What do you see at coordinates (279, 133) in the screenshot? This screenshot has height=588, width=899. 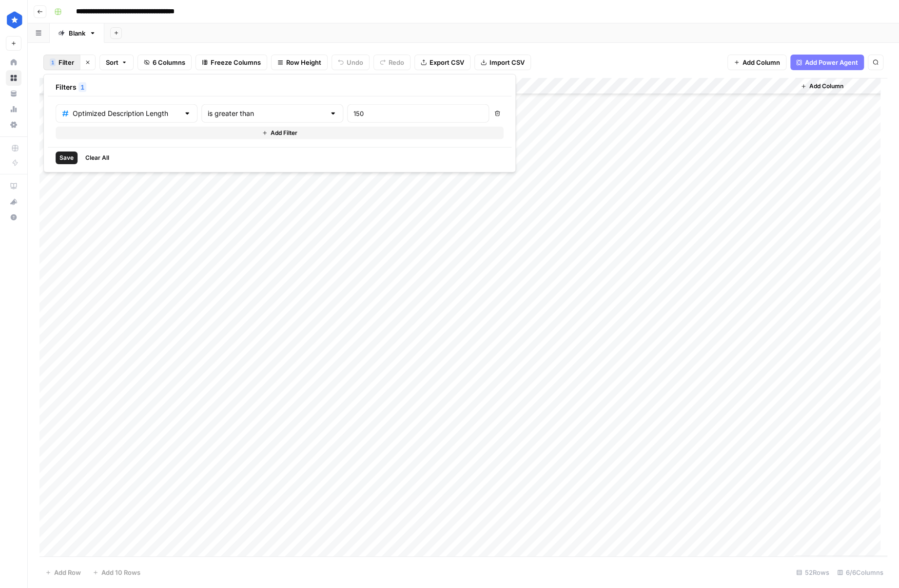 I see `button: Add Filter` at bounding box center [279, 133].